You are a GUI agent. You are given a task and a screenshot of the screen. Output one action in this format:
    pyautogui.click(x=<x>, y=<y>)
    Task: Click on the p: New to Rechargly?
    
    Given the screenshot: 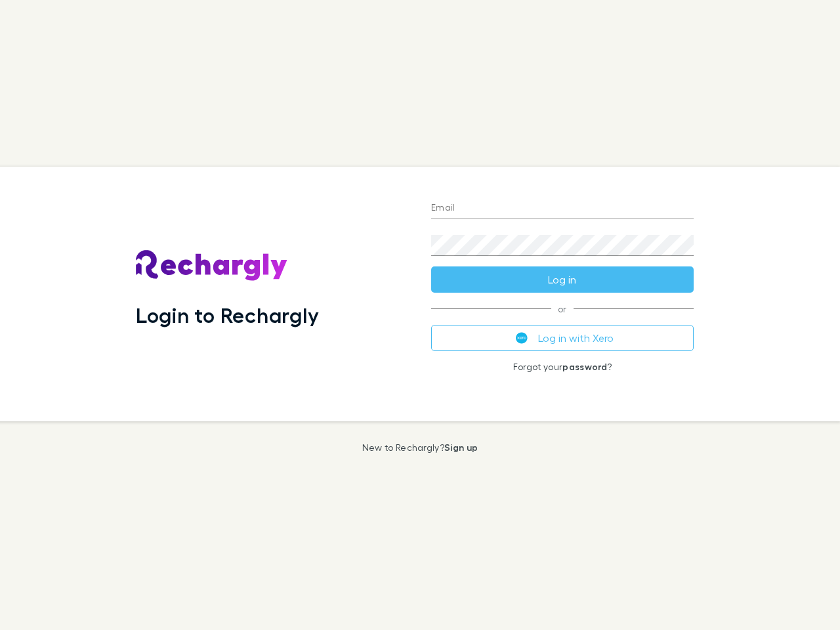 What is the action you would take?
    pyautogui.click(x=420, y=448)
    